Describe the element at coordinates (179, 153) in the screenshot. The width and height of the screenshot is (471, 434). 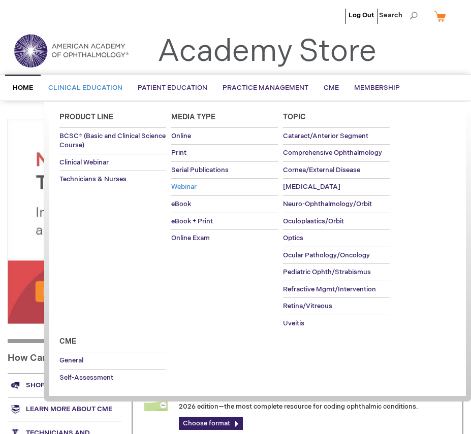
I see `span: Print` at that location.